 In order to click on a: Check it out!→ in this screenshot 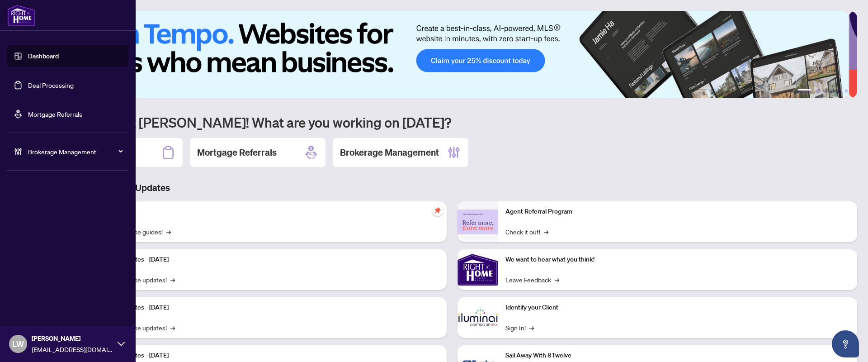, I will do `click(527, 232)`.